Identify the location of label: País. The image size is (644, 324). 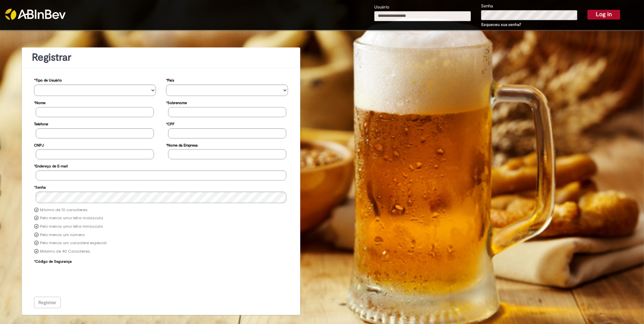
(170, 79).